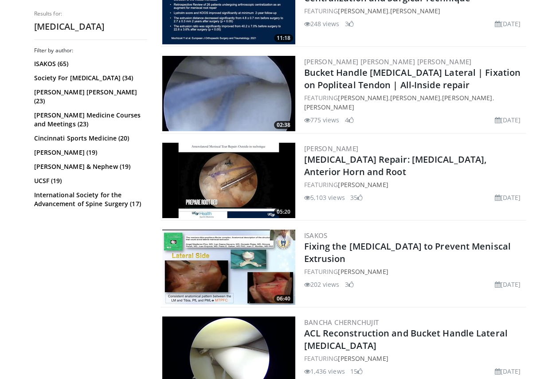  Describe the element at coordinates (341, 322) in the screenshot. I see `a: Bancha Chernchujit` at that location.